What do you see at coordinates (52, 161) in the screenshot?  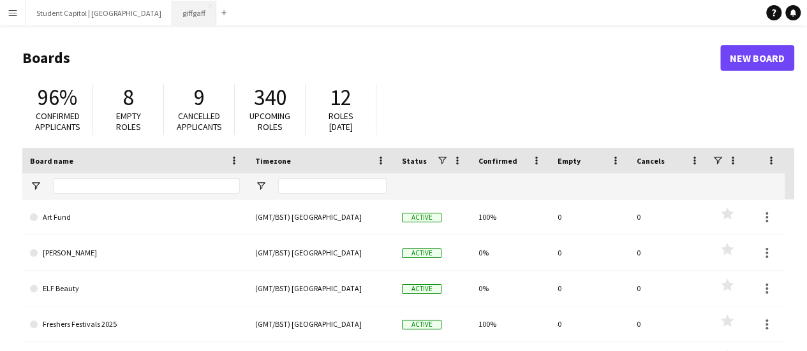 I see `span: Board name` at bounding box center [52, 161].